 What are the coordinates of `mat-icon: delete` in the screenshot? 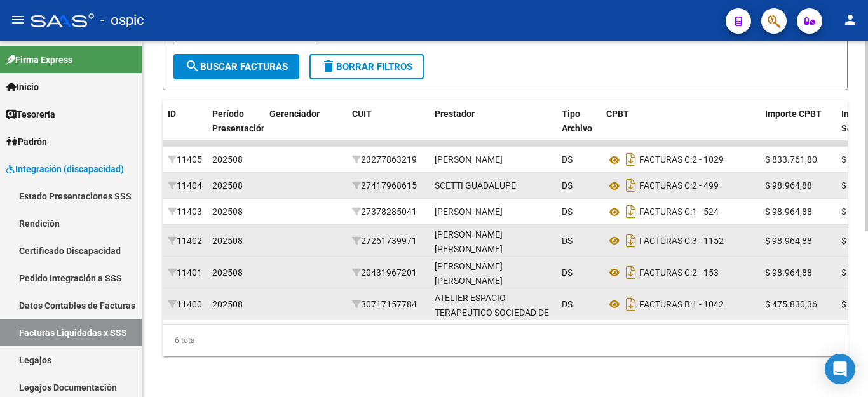 It's located at (328, 66).